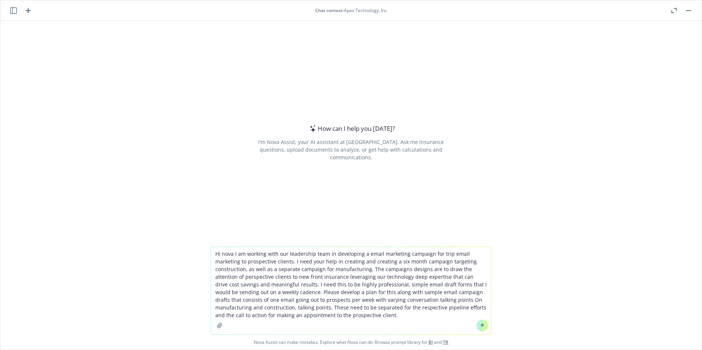 The width and height of the screenshot is (702, 350). I want to click on a: BI, so click(431, 342).